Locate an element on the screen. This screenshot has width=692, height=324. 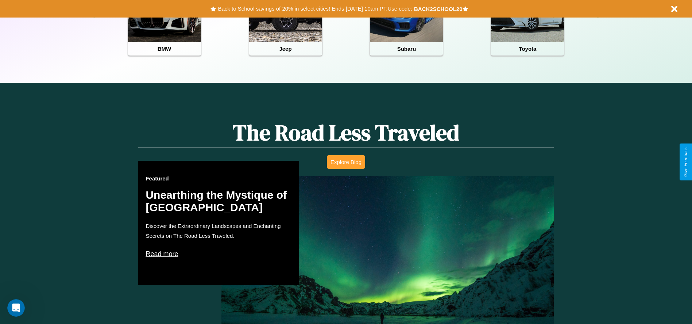
h4: Jeep is located at coordinates (286, 49).